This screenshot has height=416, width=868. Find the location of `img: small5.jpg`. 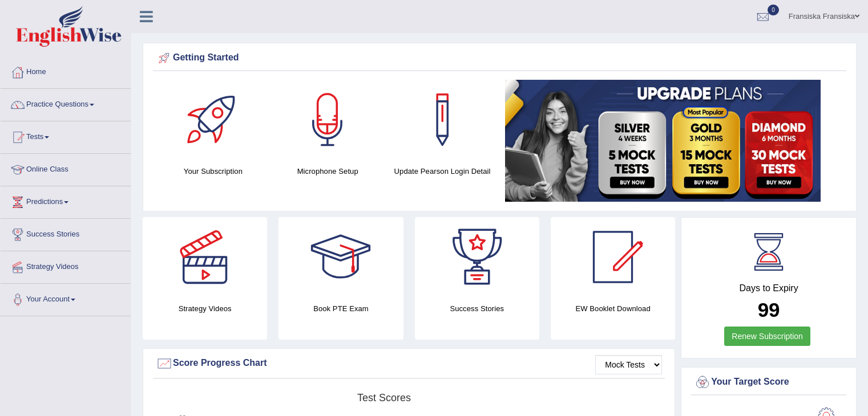

img: small5.jpg is located at coordinates (662, 141).